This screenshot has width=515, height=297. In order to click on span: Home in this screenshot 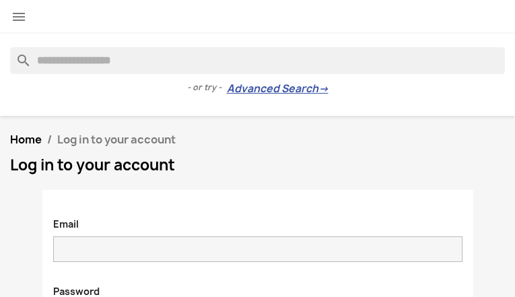, I will do `click(26, 139)`.